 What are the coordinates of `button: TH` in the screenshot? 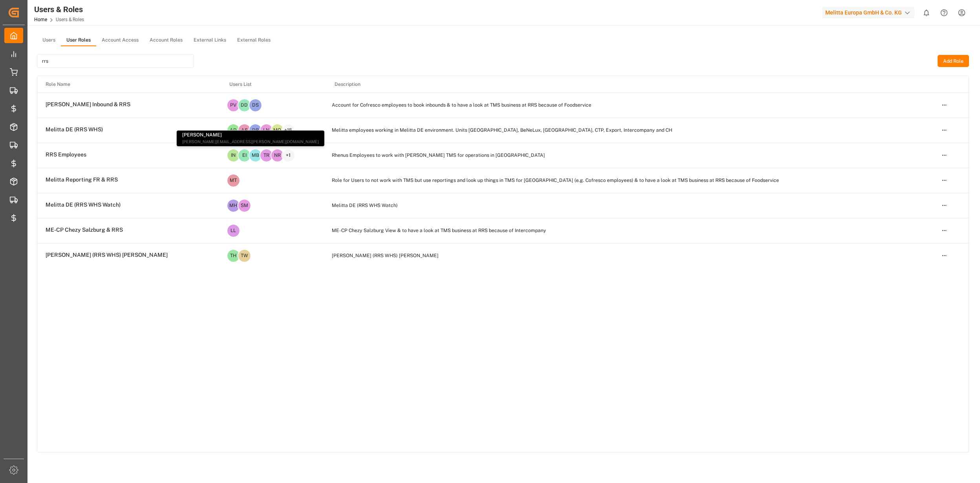 It's located at (233, 256).